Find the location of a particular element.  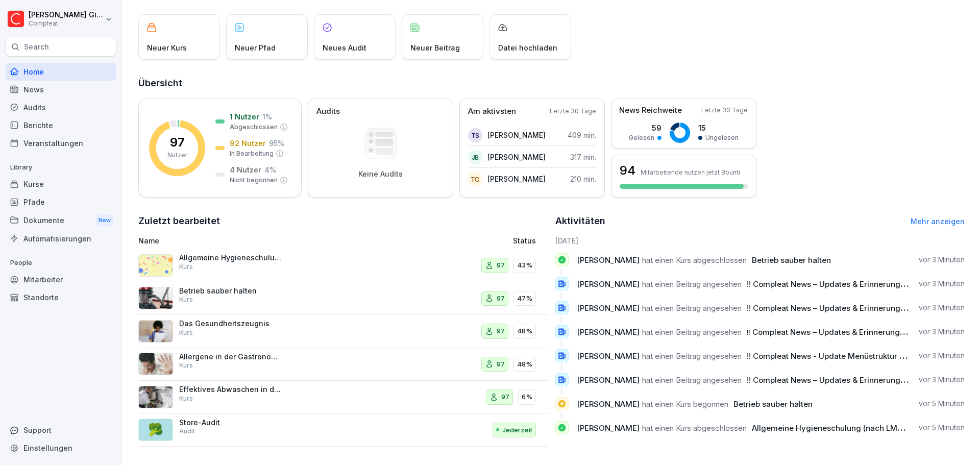

p: 4 % is located at coordinates (270, 170).